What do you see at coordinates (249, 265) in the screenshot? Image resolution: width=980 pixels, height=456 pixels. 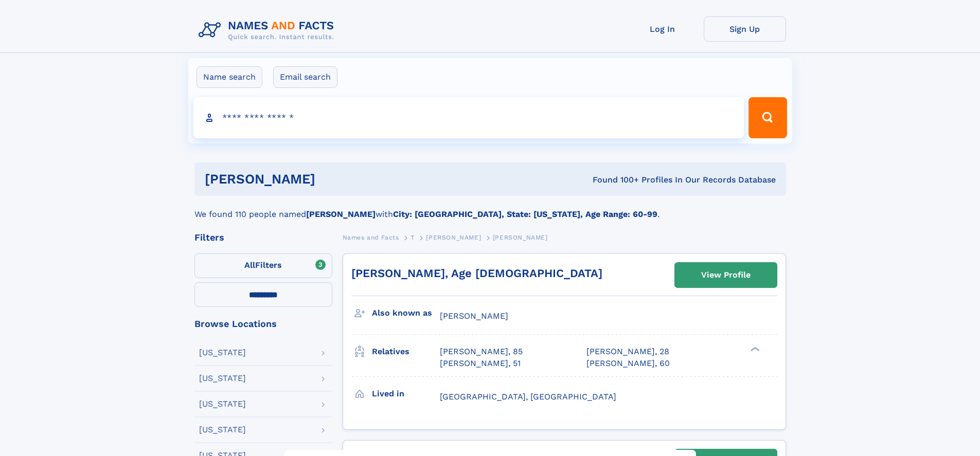 I see `span: All` at bounding box center [249, 265].